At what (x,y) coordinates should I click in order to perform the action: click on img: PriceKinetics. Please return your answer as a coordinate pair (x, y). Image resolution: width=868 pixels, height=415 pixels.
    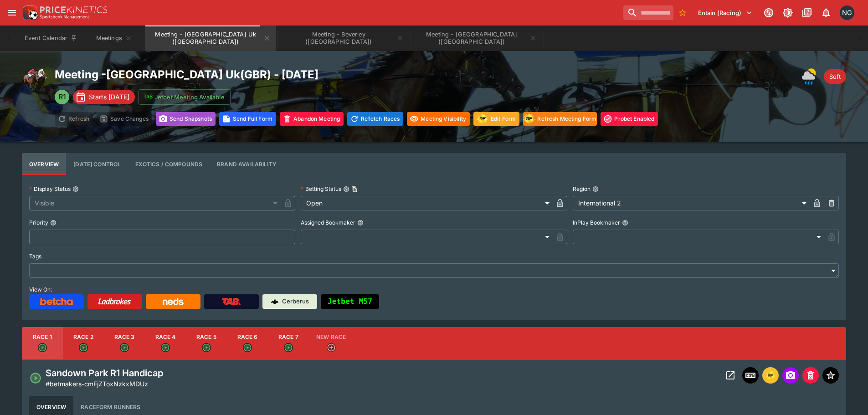
    Looking at the image, I should click on (74, 10).